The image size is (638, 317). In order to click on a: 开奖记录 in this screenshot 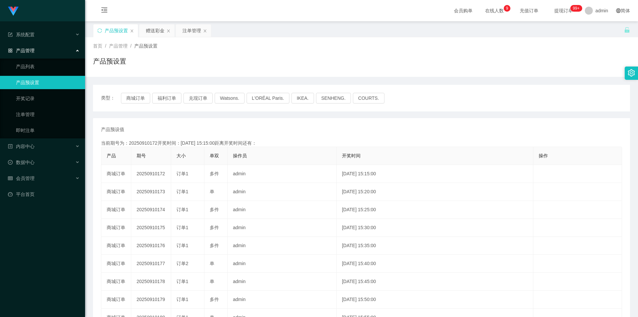, I will do `click(48, 98)`.